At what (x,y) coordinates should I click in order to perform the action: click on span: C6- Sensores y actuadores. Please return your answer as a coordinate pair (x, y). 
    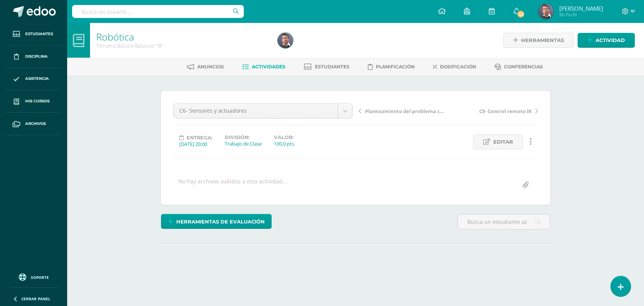
    Looking at the image, I should click on (255, 111).